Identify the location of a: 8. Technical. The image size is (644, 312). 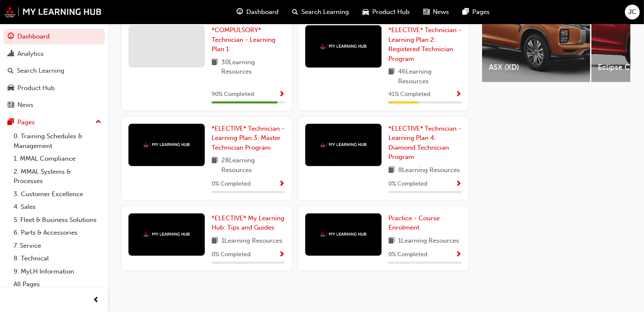
(57, 259).